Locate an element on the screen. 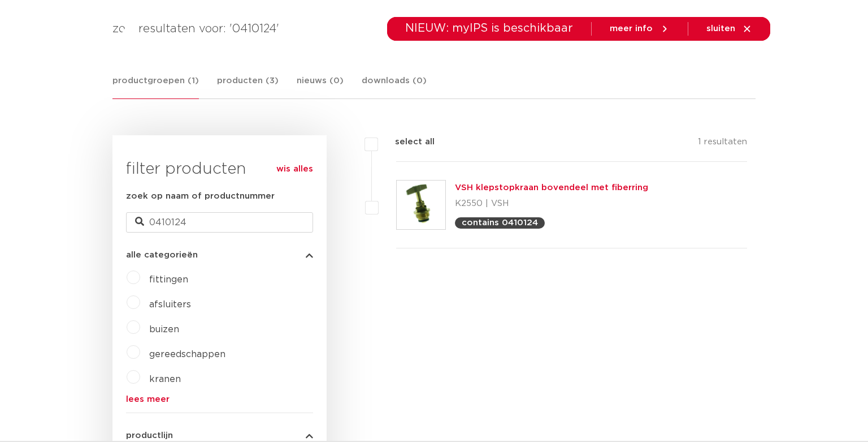 Image resolution: width=868 pixels, height=442 pixels. img: Thumbnail for VSH klepstopkraan bovendeel met fiberring is located at coordinates (421, 205).